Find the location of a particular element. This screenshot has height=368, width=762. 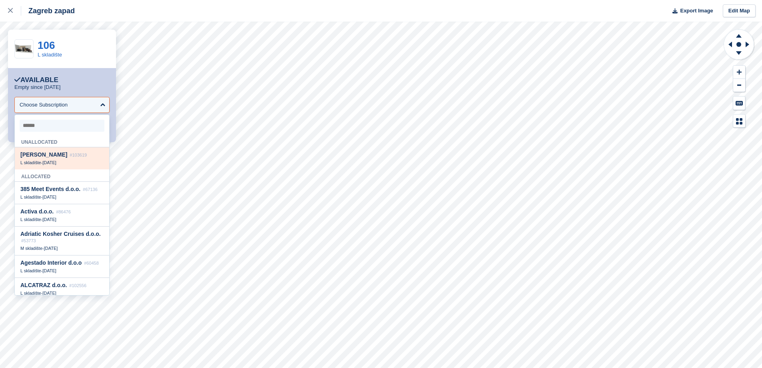

button: Zoom Out is located at coordinates (739, 85).